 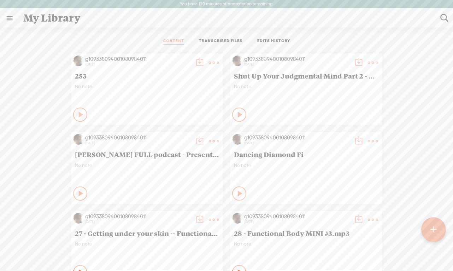 What do you see at coordinates (306, 233) in the screenshot?
I see `span: 28 - Functional Body MINI #3.mp3` at bounding box center [306, 233].